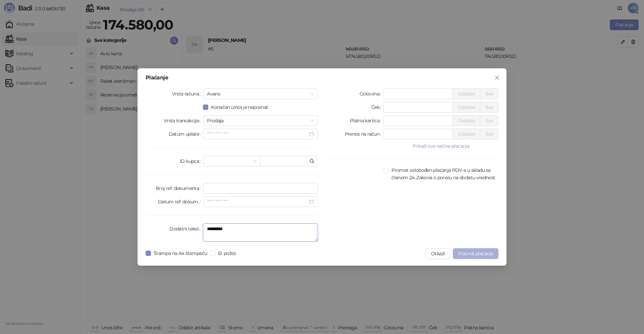 This screenshot has width=644, height=334. What do you see at coordinates (186, 229) in the screenshot?
I see `label: Dodatni tekst` at bounding box center [186, 229].